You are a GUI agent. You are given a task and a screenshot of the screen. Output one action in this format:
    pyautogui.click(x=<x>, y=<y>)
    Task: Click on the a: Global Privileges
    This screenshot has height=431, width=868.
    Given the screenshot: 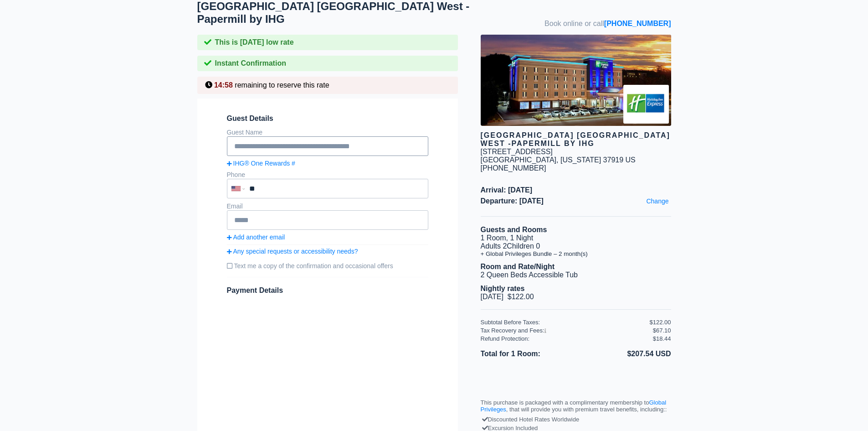 What is the action you would take?
    pyautogui.click(x=574, y=406)
    